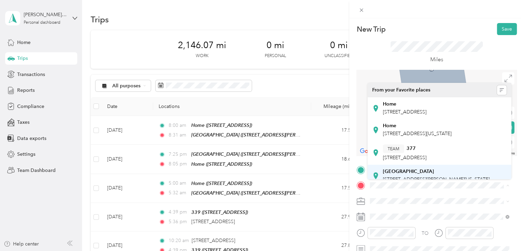 The width and height of the screenshot is (524, 251). I want to click on p: New Trip, so click(371, 29).